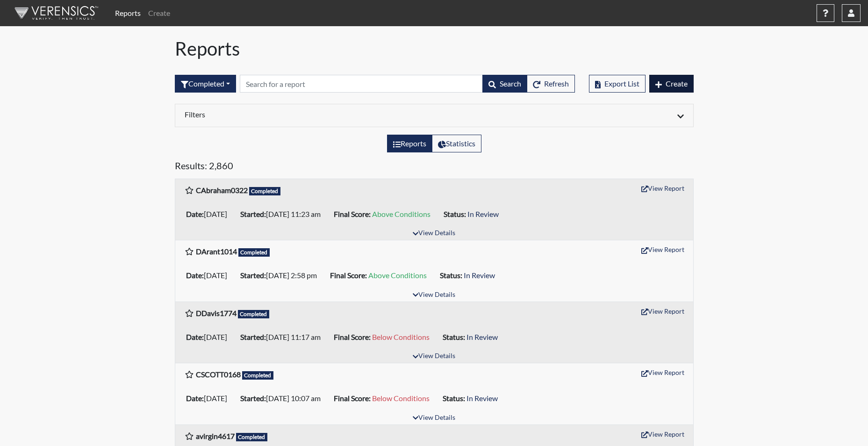 Image resolution: width=868 pixels, height=446 pixels. What do you see at coordinates (306, 114) in the screenshot?
I see `h6: Filters` at bounding box center [306, 114].